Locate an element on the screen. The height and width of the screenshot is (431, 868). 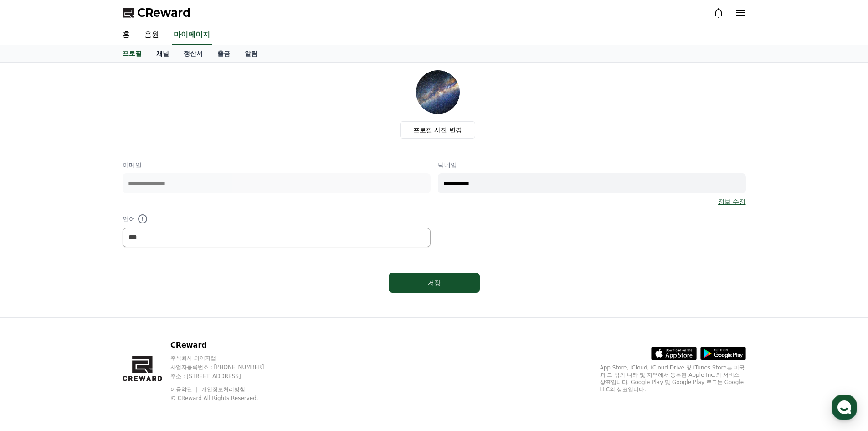
img: profile_image is located at coordinates (438, 92).